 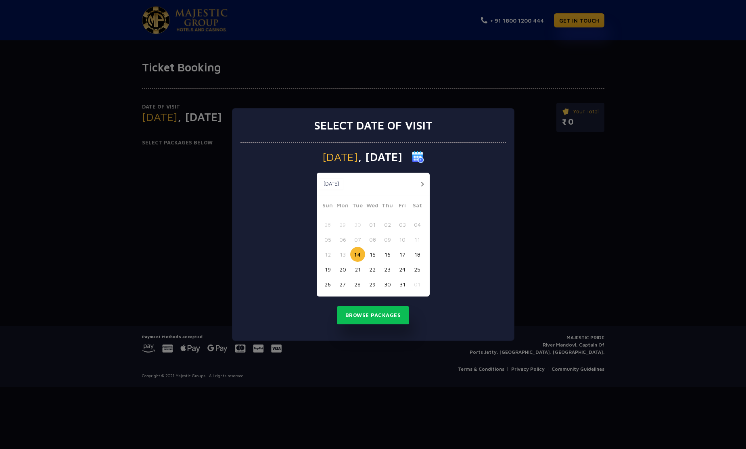 I want to click on button: 12, so click(x=327, y=254).